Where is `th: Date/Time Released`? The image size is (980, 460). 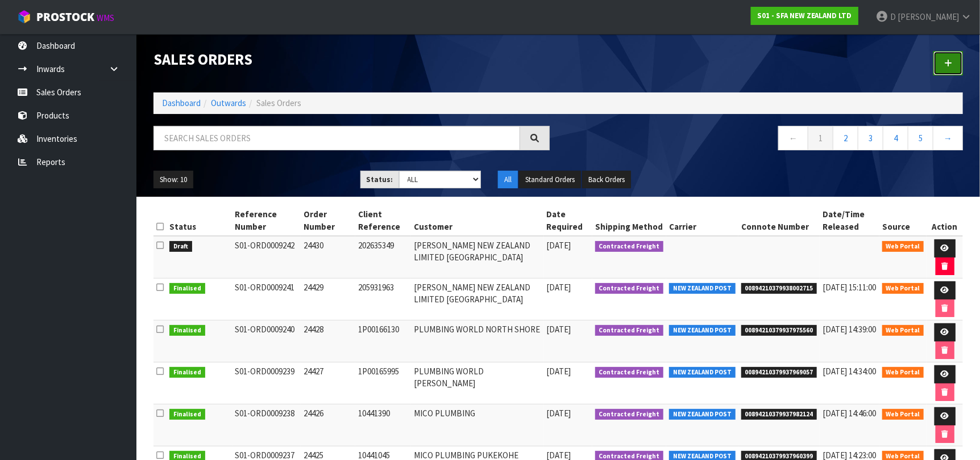
th: Date/Time Released is located at coordinates (849, 221).